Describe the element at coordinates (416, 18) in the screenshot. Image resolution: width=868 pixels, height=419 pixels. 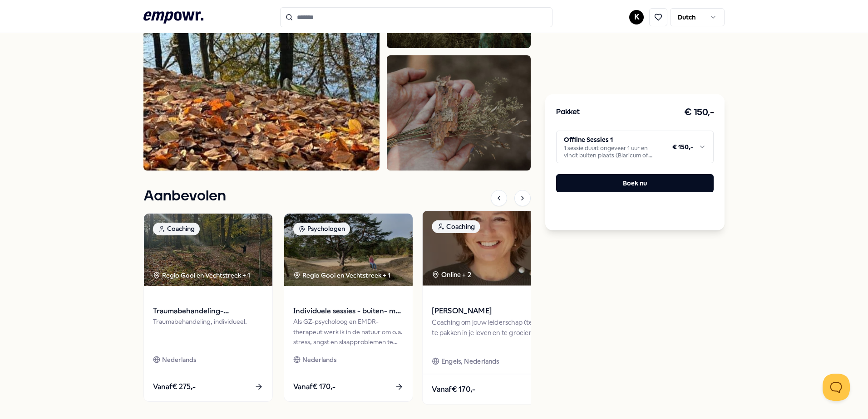
I see `input: Search for products, categories or subcategories` at that location.